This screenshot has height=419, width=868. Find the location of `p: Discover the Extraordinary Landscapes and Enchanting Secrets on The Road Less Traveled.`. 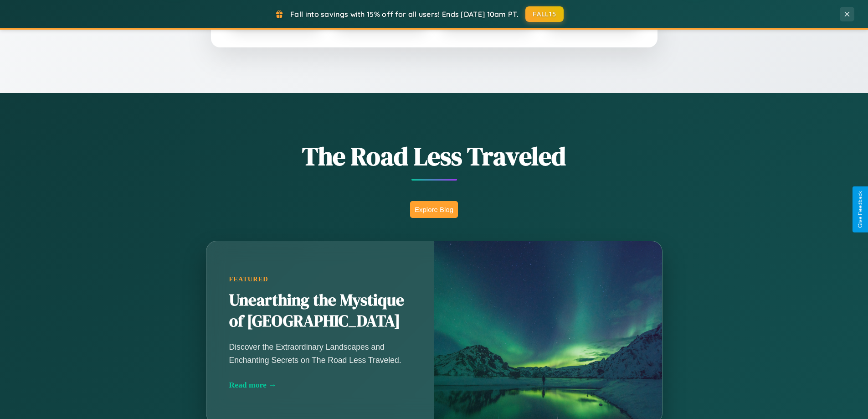

p: Discover the Extraordinary Landscapes and Enchanting Secrets on The Road Less Traveled. is located at coordinates (320, 353).